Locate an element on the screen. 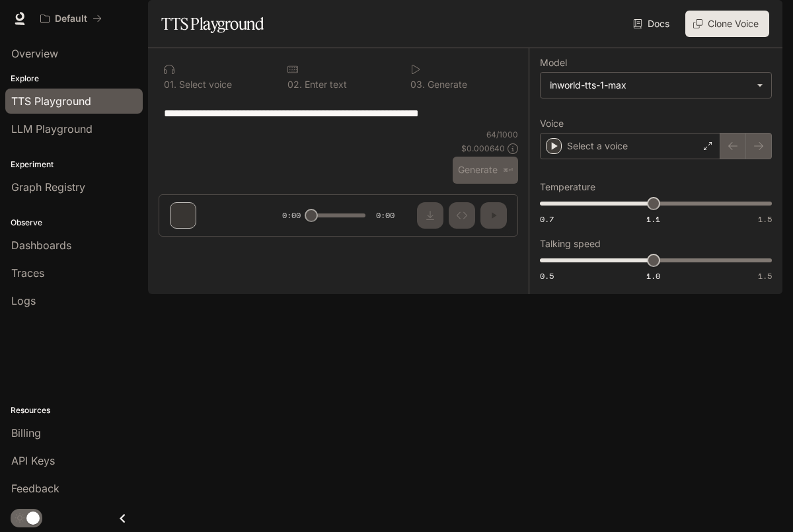 The height and width of the screenshot is (532, 793). span: 0.5 is located at coordinates (546, 276).